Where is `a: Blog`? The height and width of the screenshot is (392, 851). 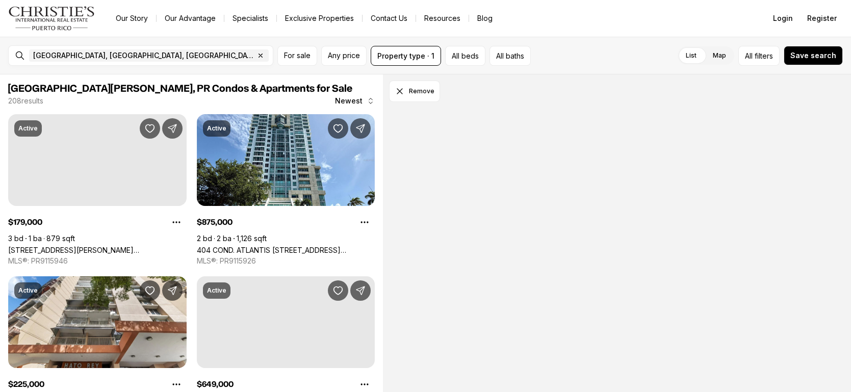
a: Blog is located at coordinates (485, 18).